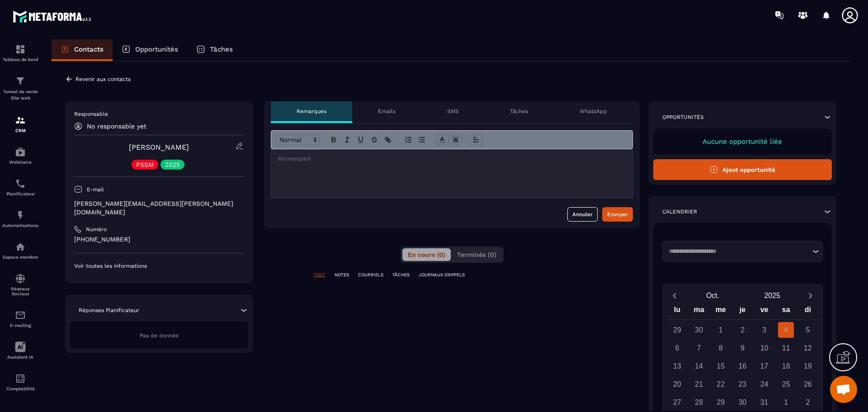 The height and width of the screenshot is (412, 868). I want to click on div: Envoyer, so click(617, 215).